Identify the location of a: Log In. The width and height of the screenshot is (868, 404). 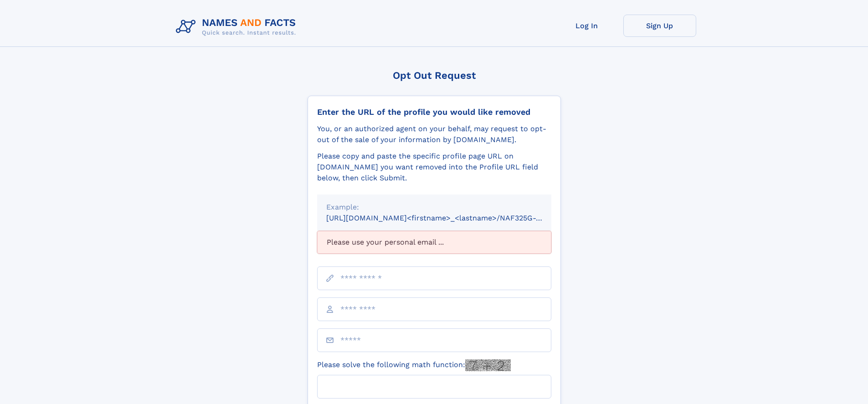
(587, 25).